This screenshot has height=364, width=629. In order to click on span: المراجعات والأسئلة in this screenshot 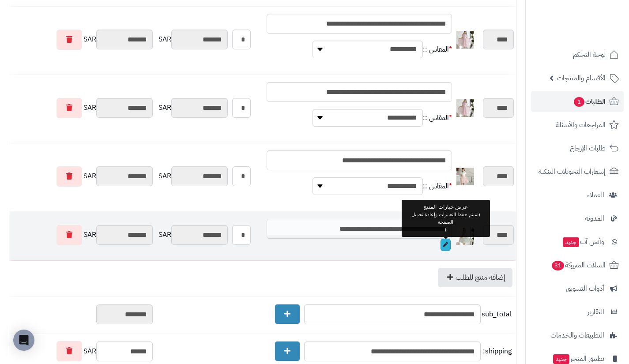, I will do `click(580, 125)`.